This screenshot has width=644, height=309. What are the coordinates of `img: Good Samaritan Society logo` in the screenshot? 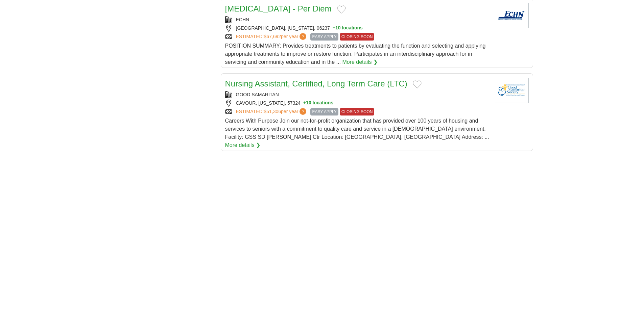 It's located at (512, 90).